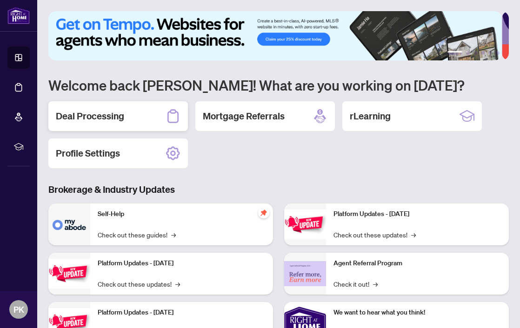 Image resolution: width=520 pixels, height=328 pixels. What do you see at coordinates (501, 310) in the screenshot?
I see `button: Open asap` at bounding box center [501, 310].